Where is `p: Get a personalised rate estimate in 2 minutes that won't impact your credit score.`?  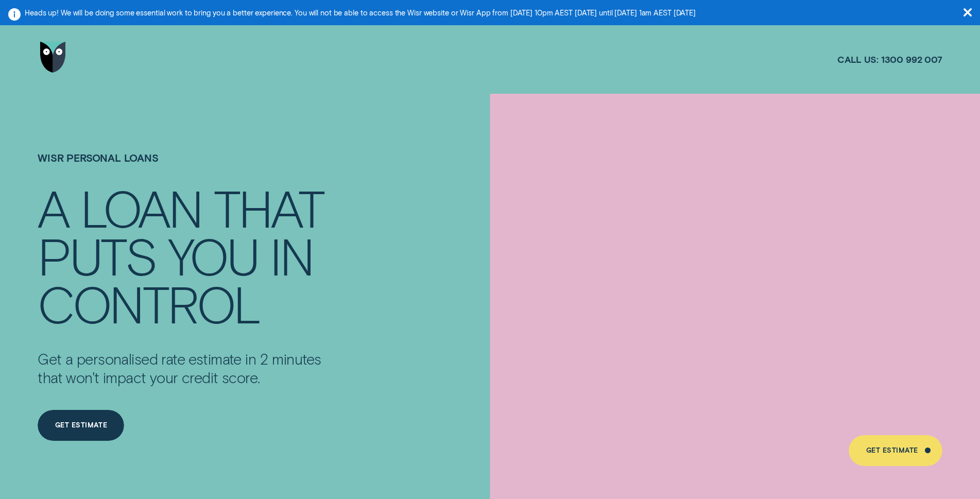 p: Get a personalised rate estimate in 2 minutes that won't impact your credit score. is located at coordinates (186, 368).